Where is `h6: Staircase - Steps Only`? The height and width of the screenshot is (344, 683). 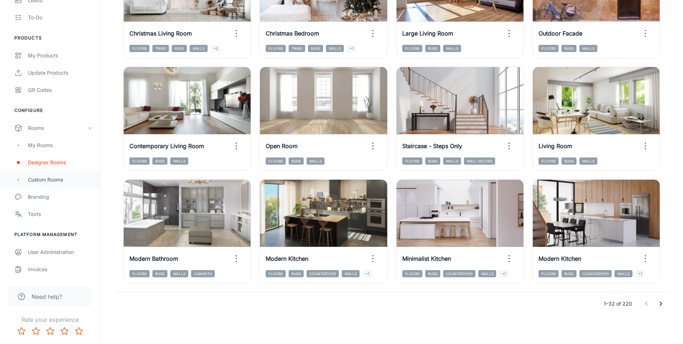
h6: Staircase - Steps Only is located at coordinates (432, 146).